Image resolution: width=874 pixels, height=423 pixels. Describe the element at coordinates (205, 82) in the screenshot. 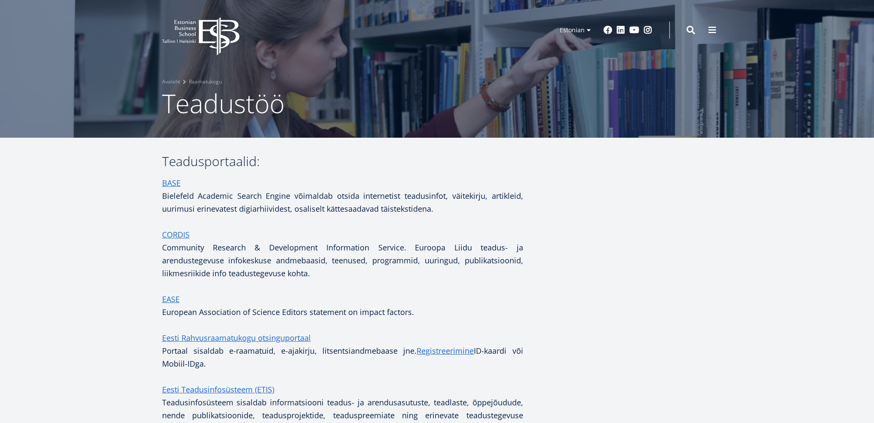

I see `a: Raamatukogu` at that location.